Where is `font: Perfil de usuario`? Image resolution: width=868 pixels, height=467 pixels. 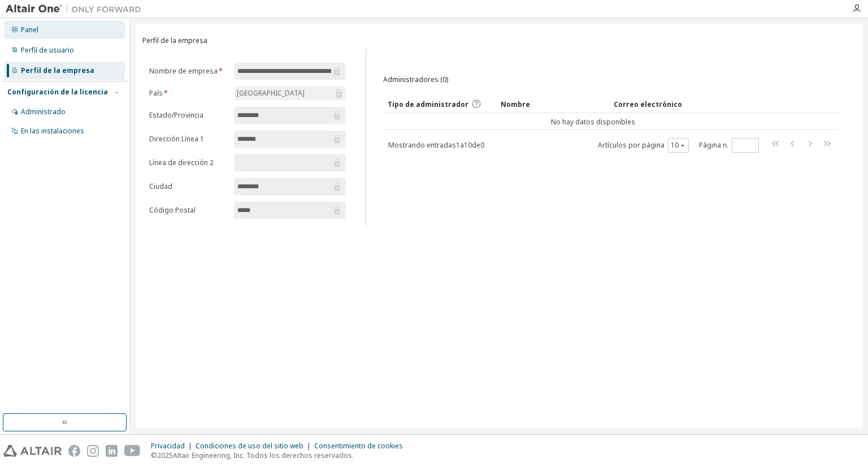
font: Perfil de usuario is located at coordinates (48, 50).